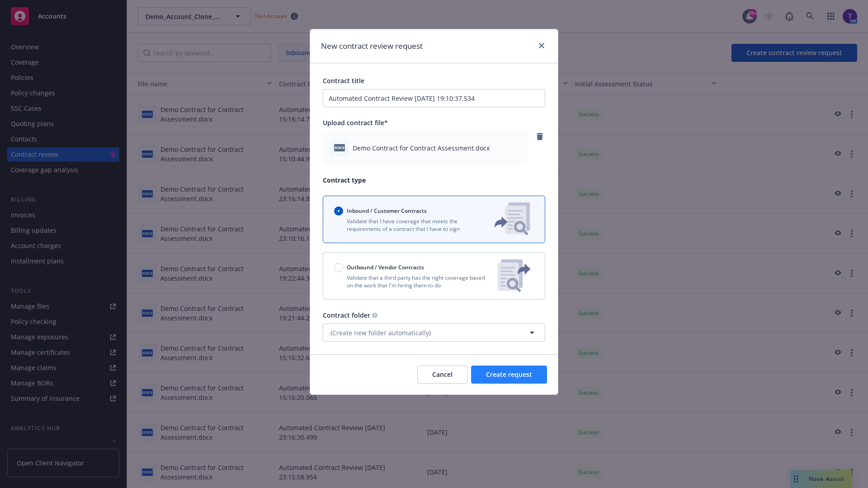  What do you see at coordinates (442, 374) in the screenshot?
I see `span: Cancel` at bounding box center [442, 374].